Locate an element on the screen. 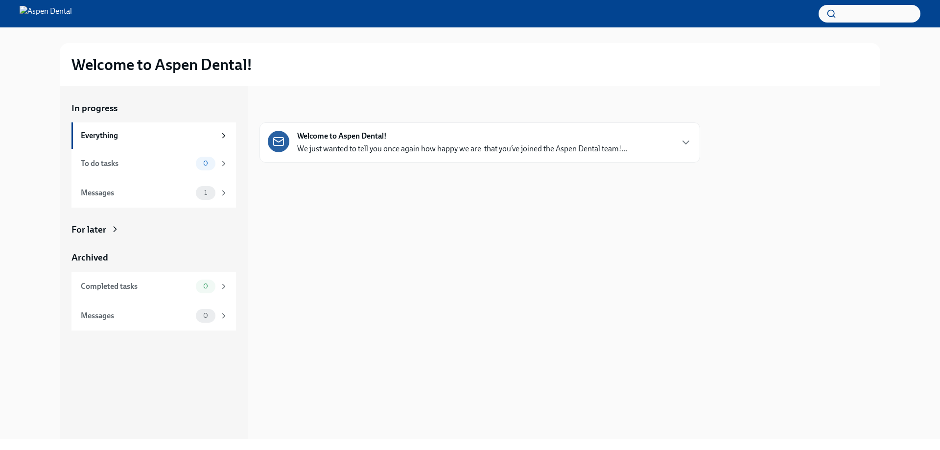 This screenshot has width=940, height=450. a: Messages1 is located at coordinates (154, 193).